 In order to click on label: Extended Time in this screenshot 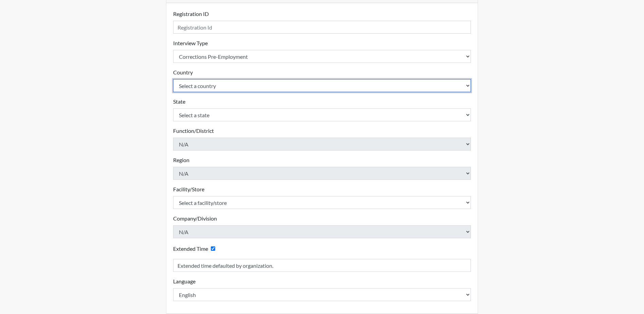, I will do `click(191, 249)`.